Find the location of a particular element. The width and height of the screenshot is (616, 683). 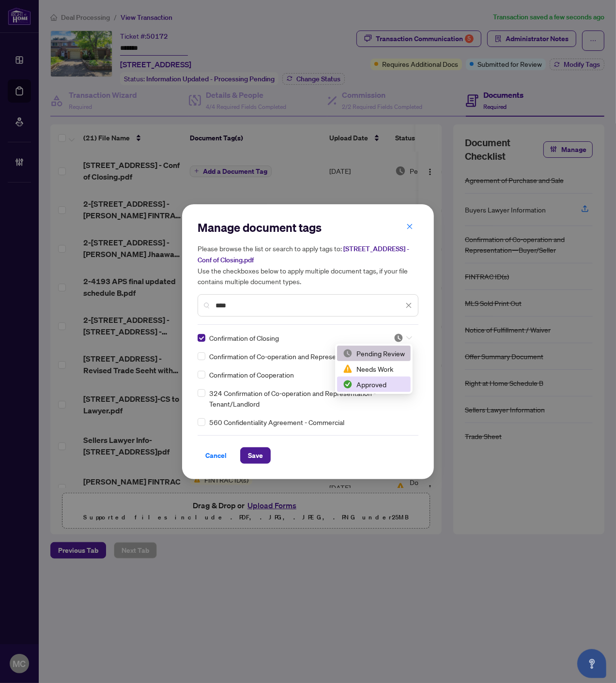

div: Approved is located at coordinates (373, 384).